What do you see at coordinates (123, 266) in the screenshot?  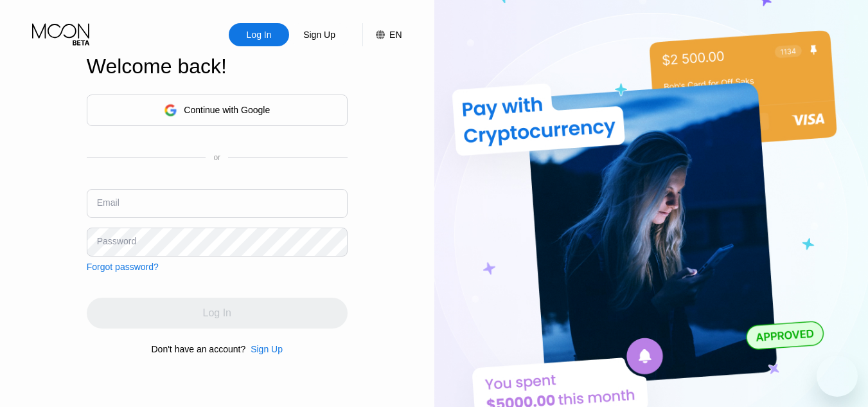 I see `div: Forgot password?` at bounding box center [123, 266].